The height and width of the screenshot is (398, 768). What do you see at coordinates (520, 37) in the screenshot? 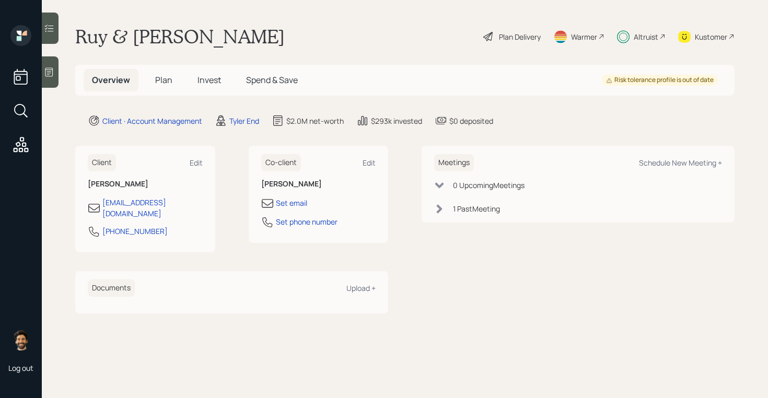
I see `div: Plan Delivery` at bounding box center [520, 37].